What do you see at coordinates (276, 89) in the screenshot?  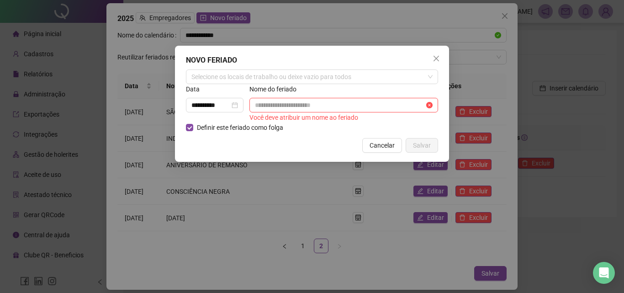 I see `label: Nome do feriado` at bounding box center [276, 89].